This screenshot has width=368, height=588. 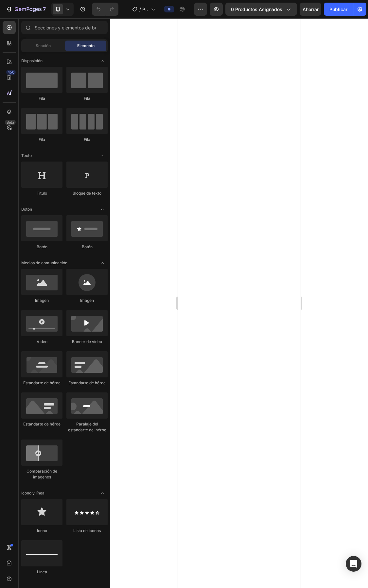 What do you see at coordinates (256, 9) in the screenshot?
I see `font: 0 productos asignados` at bounding box center [256, 9].